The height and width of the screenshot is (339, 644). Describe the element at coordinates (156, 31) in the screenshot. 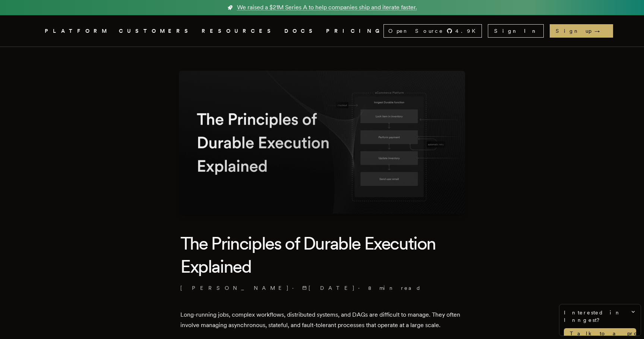

I see `a: CUSTOMERS` at that location.